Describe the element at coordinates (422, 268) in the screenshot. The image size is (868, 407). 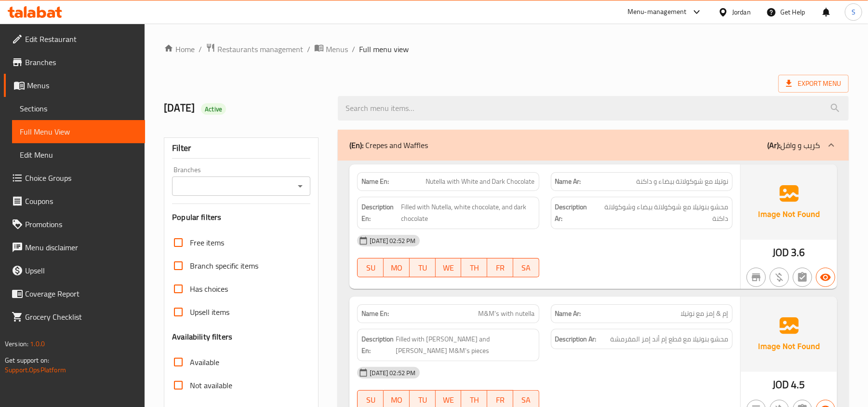
I see `button: TU` at that location.